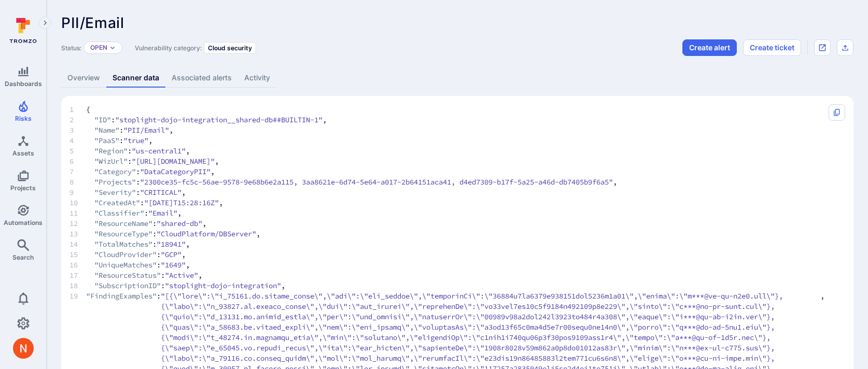 Image resolution: width=868 pixels, height=369 pixels. What do you see at coordinates (23, 348) in the screenshot?
I see `img: ACg8ocIprwjrgDQnDsNSk9Ghn5p5-B8DpAKWoJ5Gi9syOE4K59tr4Q=s96-c` at bounding box center [23, 348].